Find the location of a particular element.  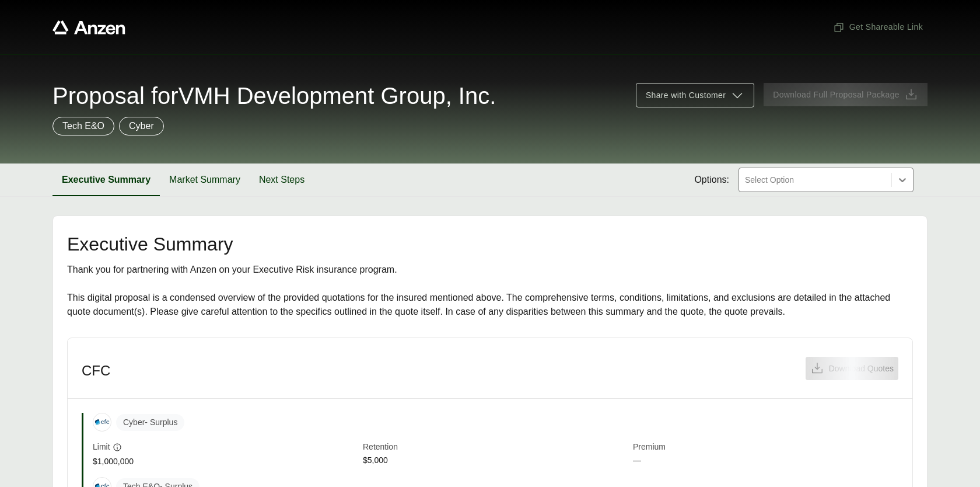

button: Next Steps is located at coordinates (282, 180).